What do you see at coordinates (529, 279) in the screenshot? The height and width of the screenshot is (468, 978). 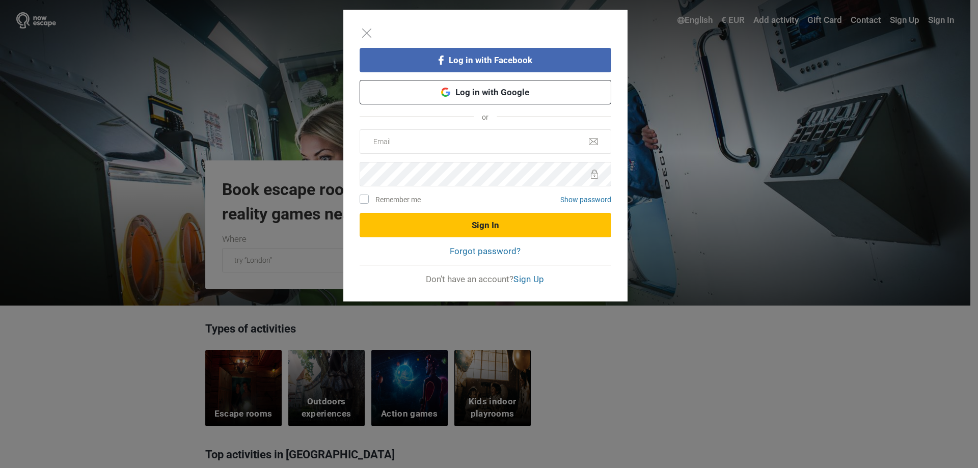 I see `a: Sign Up` at bounding box center [529, 279].